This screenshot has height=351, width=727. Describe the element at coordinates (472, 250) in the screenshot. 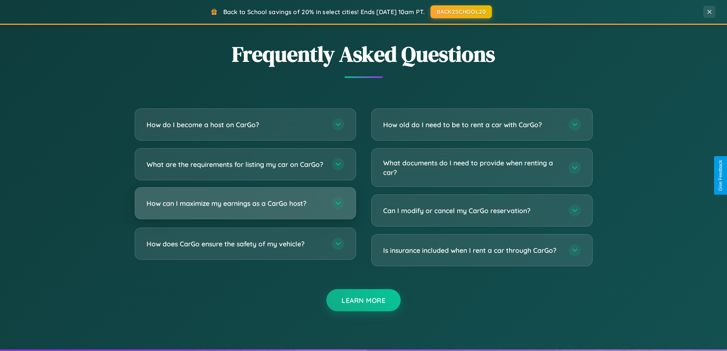

I see `h3: Is insurance included when I rent a car through CarGo?` at that location.